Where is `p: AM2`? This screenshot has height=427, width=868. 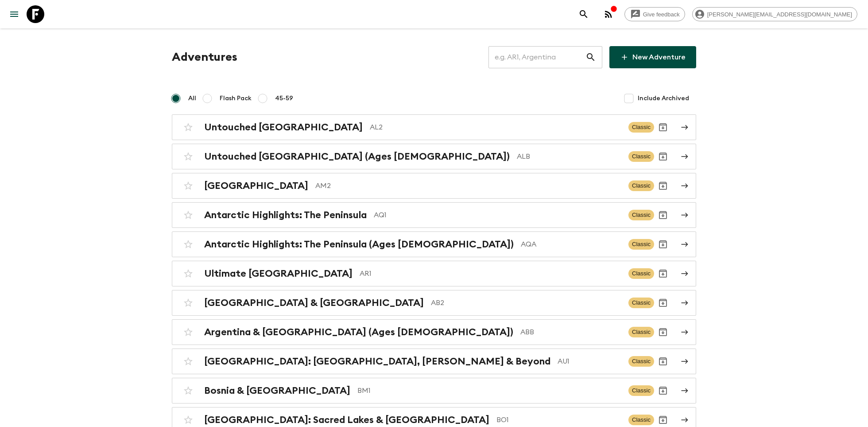 p: AM2 is located at coordinates (468, 186).